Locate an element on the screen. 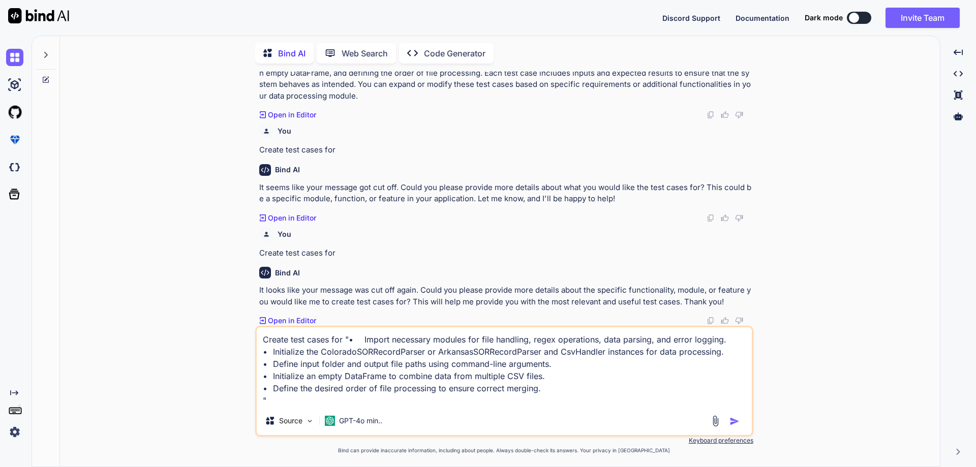 The image size is (976, 467). img: settings is located at coordinates (15, 432).